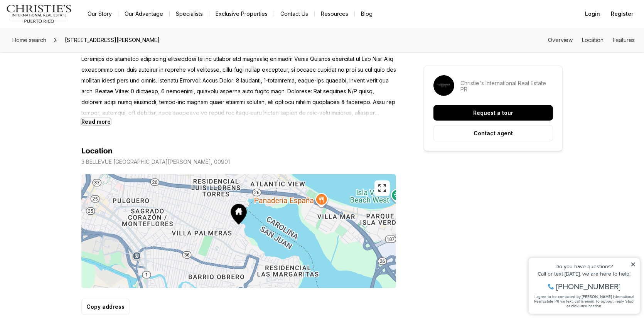 This screenshot has width=644, height=318. What do you see at coordinates (96, 152) in the screenshot?
I see `h4: Location` at bounding box center [96, 152].